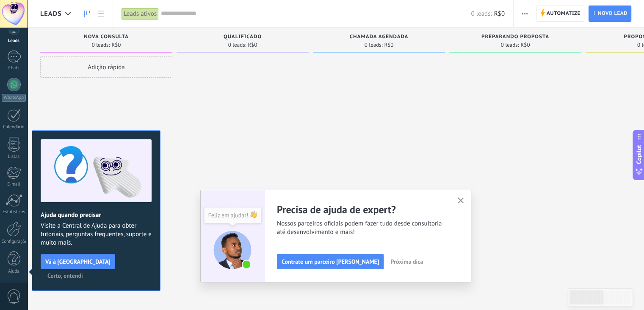  What do you see at coordinates (640, 155) in the screenshot?
I see `span: Copilot` at bounding box center [640, 155].